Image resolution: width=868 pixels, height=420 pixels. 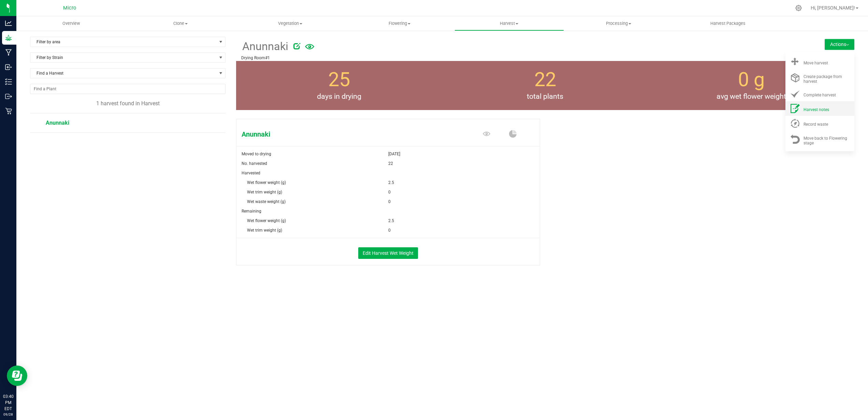 I want to click on inline-svg: Analytics, so click(x=9, y=23).